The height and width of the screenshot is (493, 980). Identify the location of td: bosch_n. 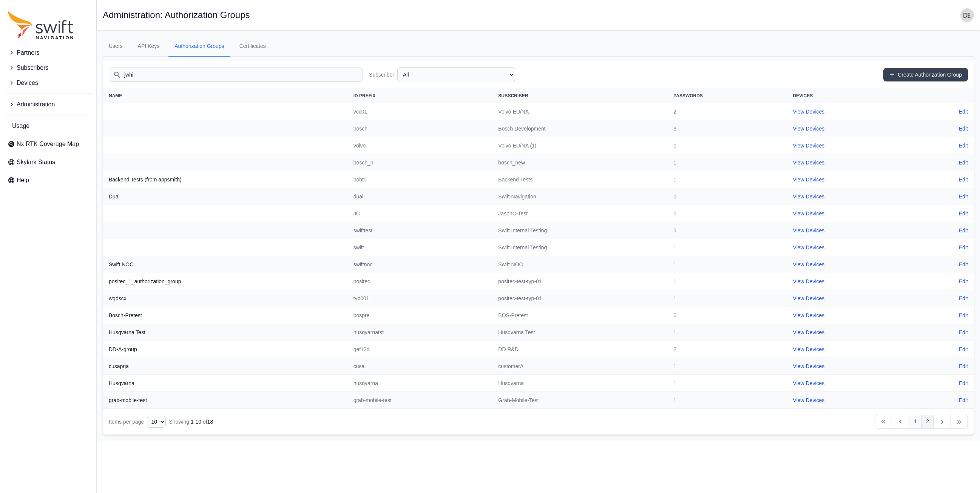
(420, 162).